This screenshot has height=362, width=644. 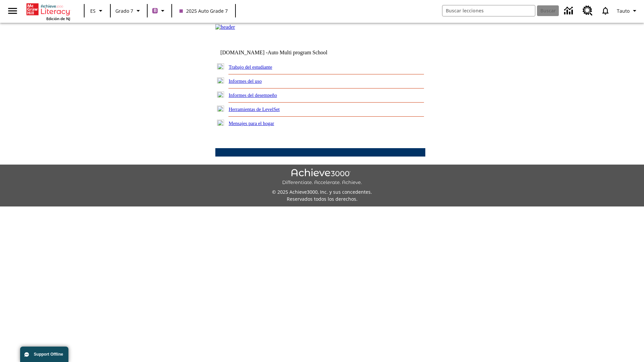 I want to click on a: Mensajes para el hogar, so click(x=251, y=123).